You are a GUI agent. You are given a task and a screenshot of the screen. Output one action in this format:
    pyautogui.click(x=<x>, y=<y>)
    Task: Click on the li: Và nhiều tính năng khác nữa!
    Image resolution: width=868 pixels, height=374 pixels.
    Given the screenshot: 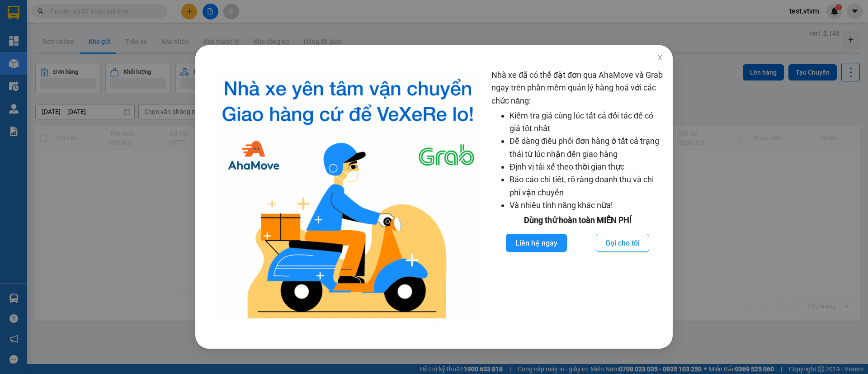 What is the action you would take?
    pyautogui.click(x=586, y=206)
    